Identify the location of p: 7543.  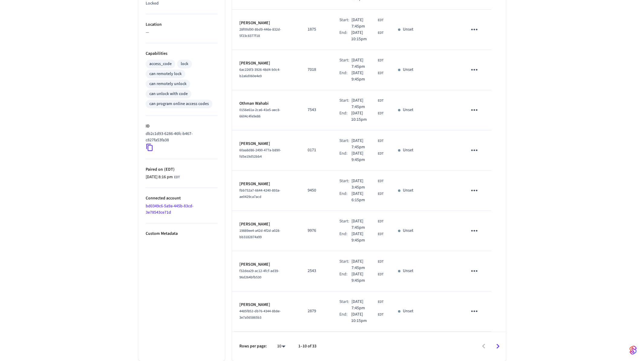
(316, 110).